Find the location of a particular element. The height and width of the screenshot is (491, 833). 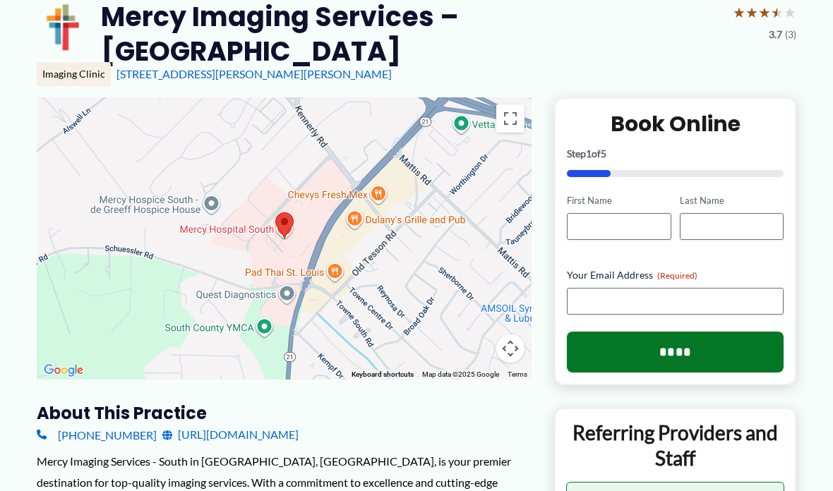

span: (3) is located at coordinates (791, 35).